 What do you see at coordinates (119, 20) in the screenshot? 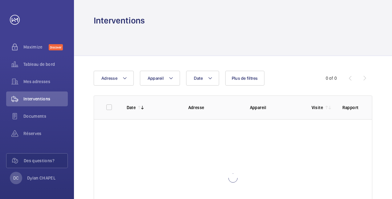
I see `h1: Interventions` at bounding box center [119, 20].